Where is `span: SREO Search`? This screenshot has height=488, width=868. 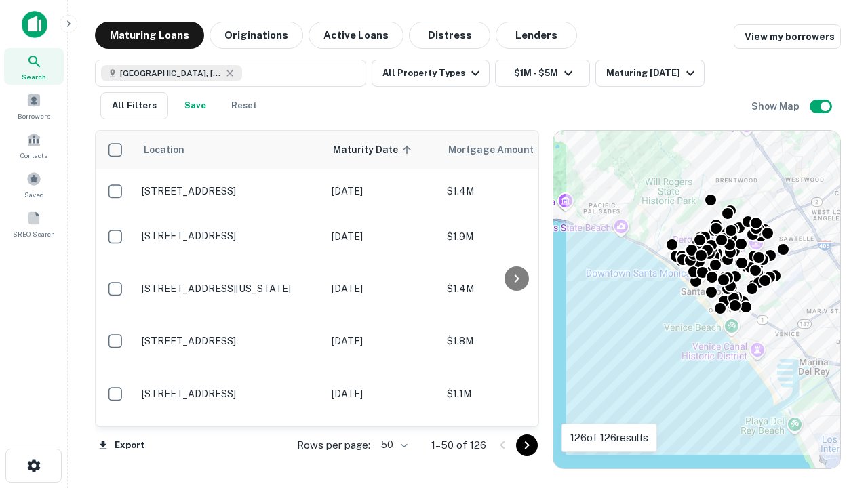 span: SREO Search is located at coordinates (34, 233).